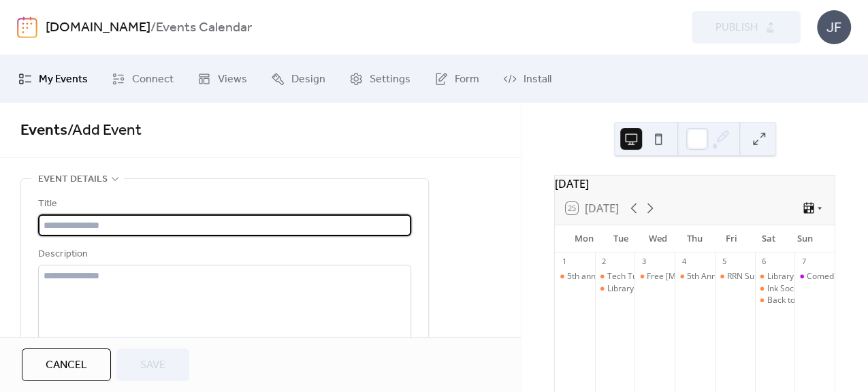 This screenshot has width=868, height=392. What do you see at coordinates (142, 79) in the screenshot?
I see `a: Connect` at bounding box center [142, 79].